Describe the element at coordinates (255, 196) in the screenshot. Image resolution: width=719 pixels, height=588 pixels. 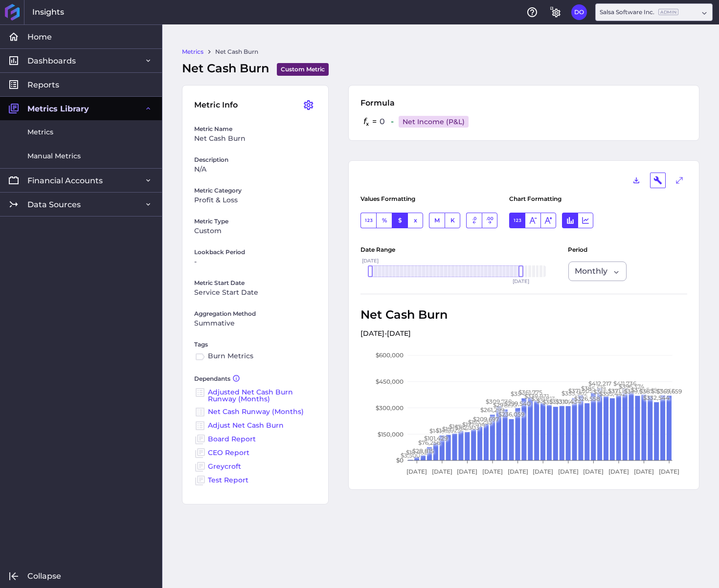
I see `div: Profit & Loss` at that location.